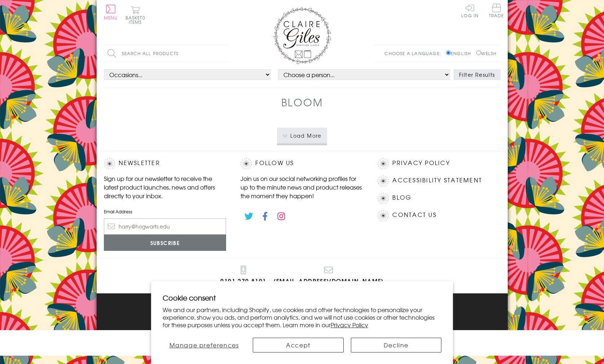 The height and width of the screenshot is (364, 604). Describe the element at coordinates (302, 36) in the screenshot. I see `img: Claire Giles Greetings Cards` at that location.